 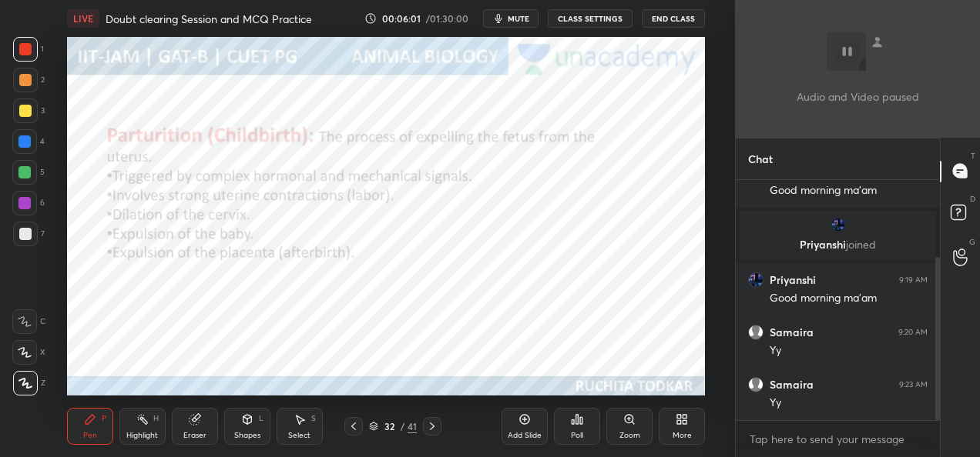 I want to click on div: 41, so click(x=412, y=426).